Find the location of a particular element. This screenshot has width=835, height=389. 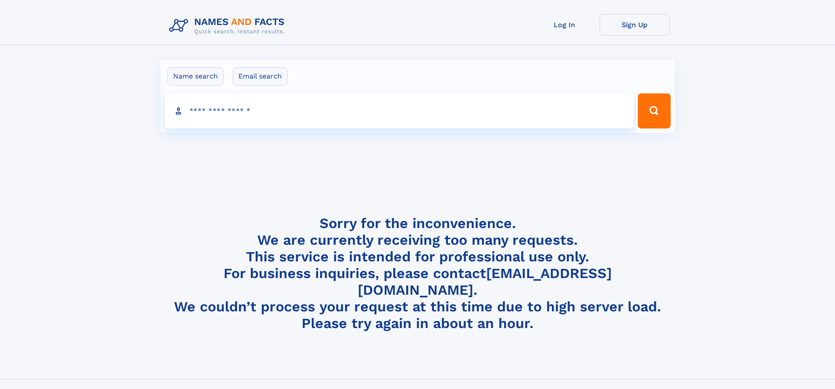

img: Logo Names and Facts is located at coordinates (229, 26).